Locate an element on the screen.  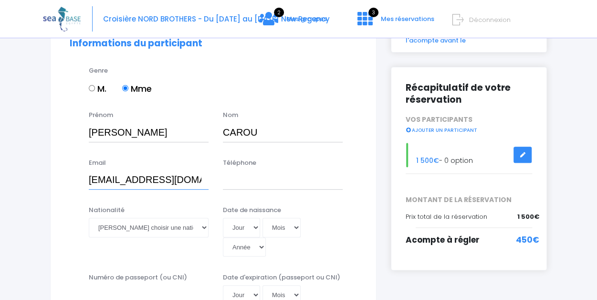
label: Date de naissance is located at coordinates (252, 210).